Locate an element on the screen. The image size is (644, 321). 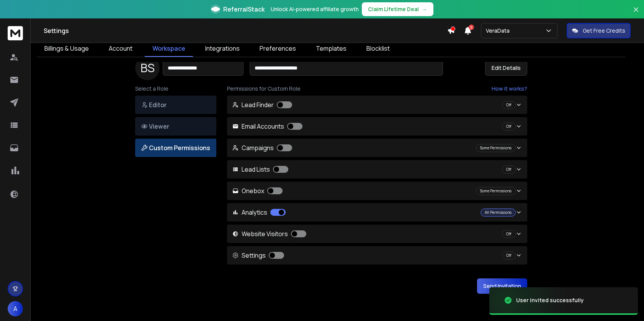
h1: Settings is located at coordinates (246, 30).